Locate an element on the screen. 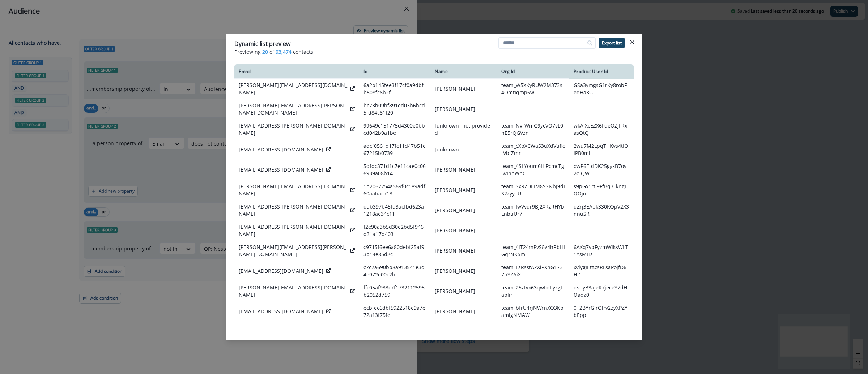  button: Export list is located at coordinates (612, 43).